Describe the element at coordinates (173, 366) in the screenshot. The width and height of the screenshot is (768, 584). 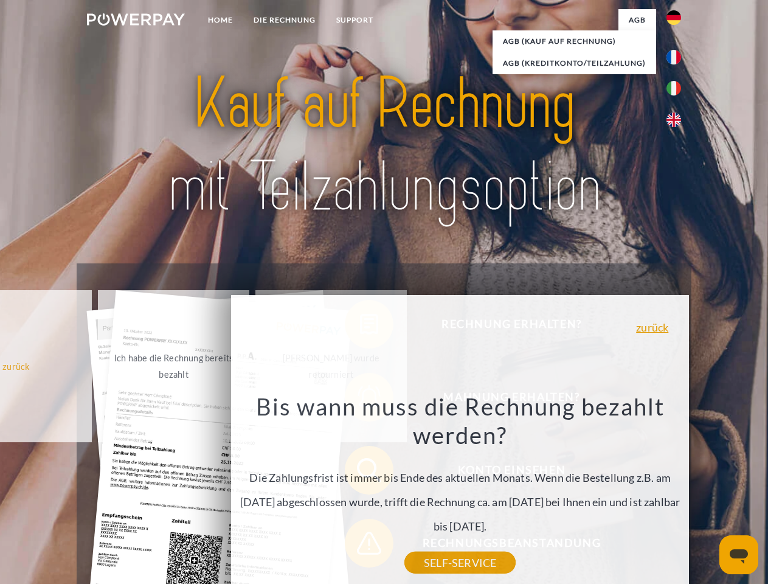
I see `div: Ich habe die Rechnung bereits bezahlt` at that location.